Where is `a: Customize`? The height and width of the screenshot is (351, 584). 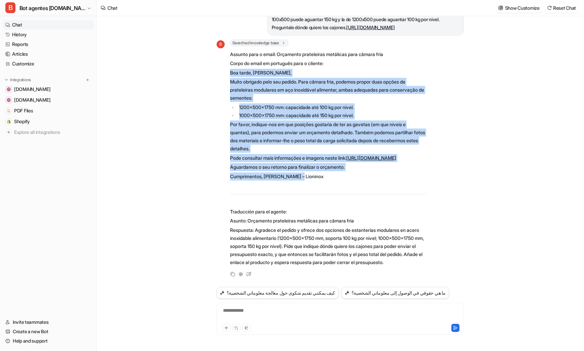
a: Customize is located at coordinates (48, 64).